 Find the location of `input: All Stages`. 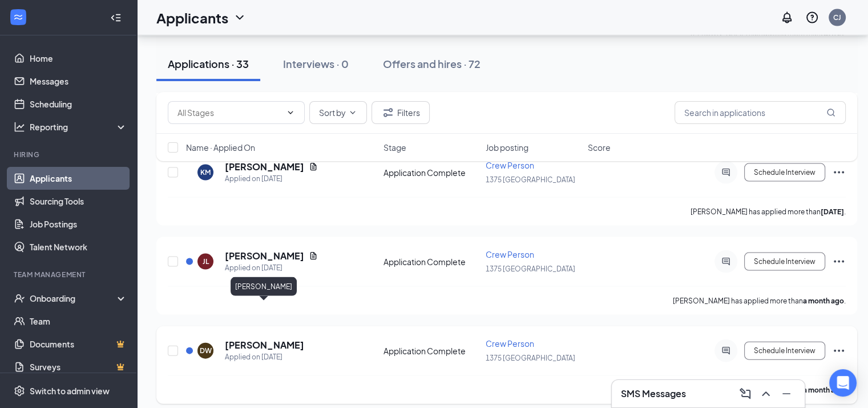

input: All Stages is located at coordinates (229, 112).